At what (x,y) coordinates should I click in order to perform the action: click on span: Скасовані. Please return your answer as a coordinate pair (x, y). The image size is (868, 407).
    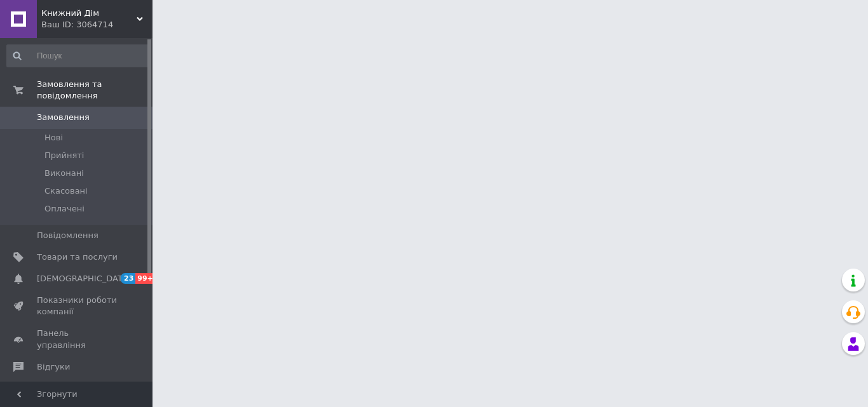
    Looking at the image, I should click on (66, 191).